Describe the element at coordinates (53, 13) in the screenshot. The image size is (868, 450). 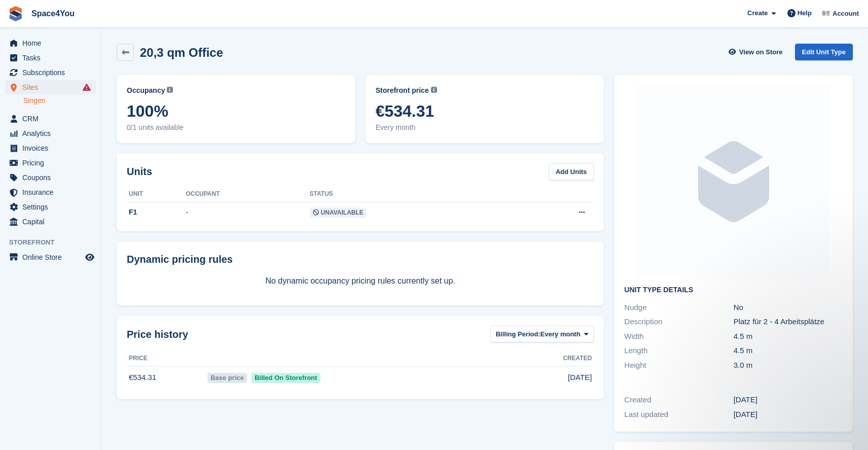
I see `a: Space4You` at that location.